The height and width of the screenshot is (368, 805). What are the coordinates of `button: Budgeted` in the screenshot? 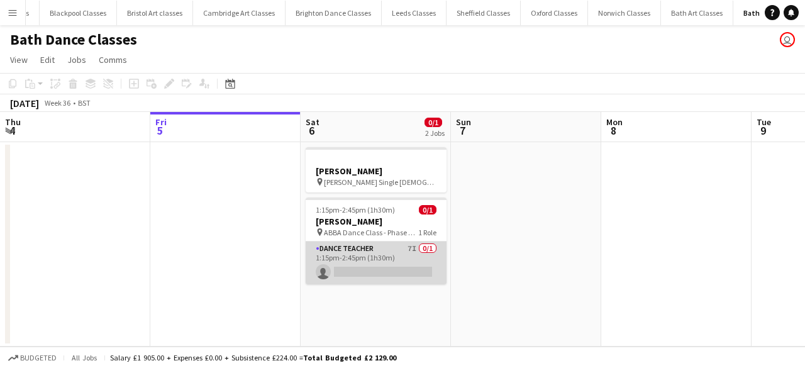 It's located at (32, 358).